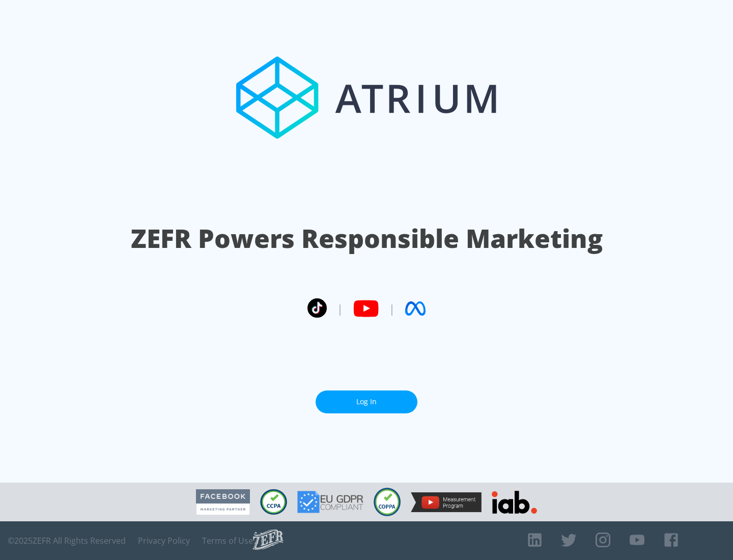  Describe the element at coordinates (366, 238) in the screenshot. I see `h1: ZEFR Powers Responsible Marketing` at that location.